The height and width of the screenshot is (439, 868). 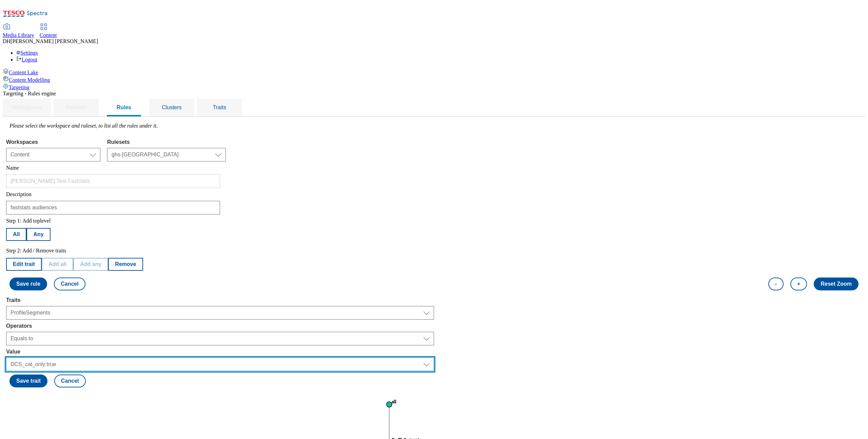 I want to click on button: Edit trait, so click(x=24, y=264).